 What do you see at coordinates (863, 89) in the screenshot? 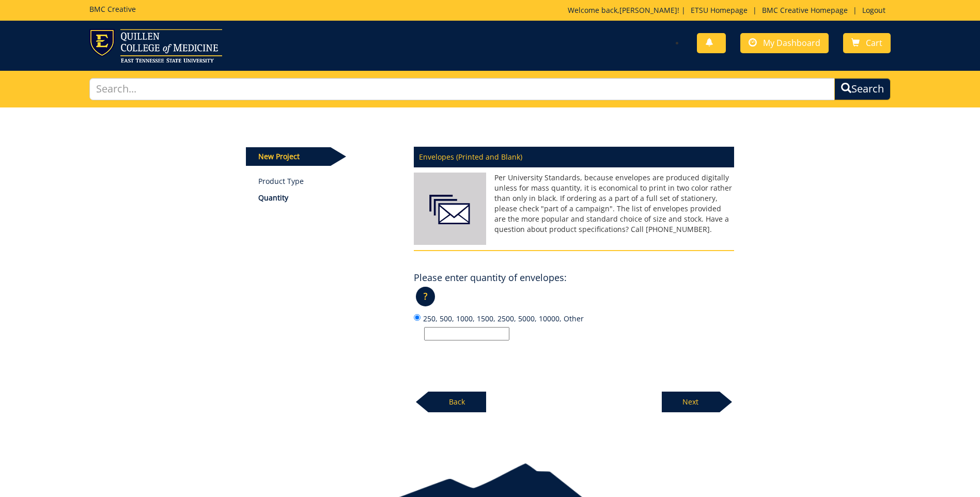
I see `button: Search` at bounding box center [863, 89].